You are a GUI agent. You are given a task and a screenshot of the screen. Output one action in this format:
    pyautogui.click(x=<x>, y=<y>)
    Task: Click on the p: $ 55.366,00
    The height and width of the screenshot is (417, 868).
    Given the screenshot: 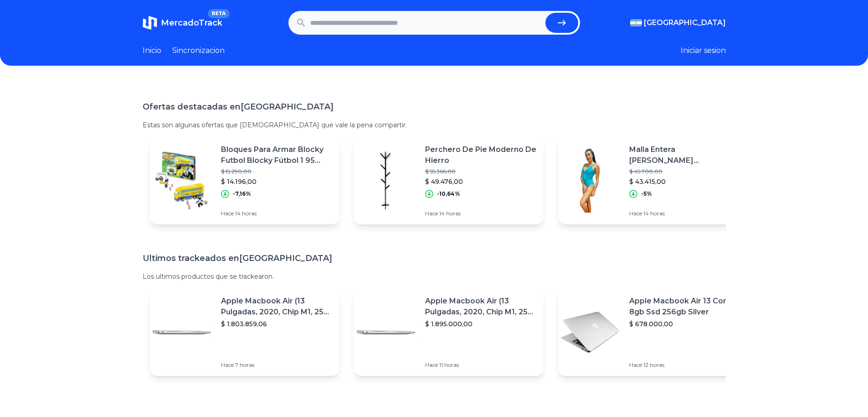 What is the action you would take?
    pyautogui.click(x=481, y=171)
    